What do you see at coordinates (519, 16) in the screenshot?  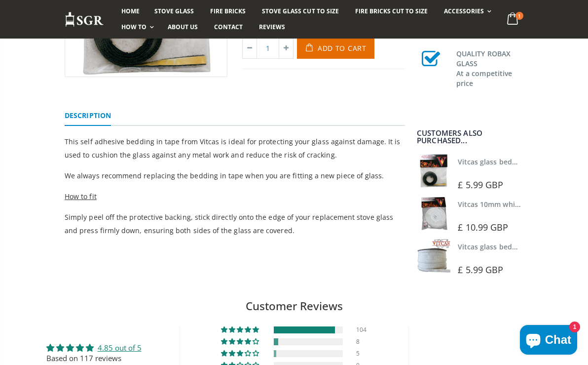 I see `span: 1` at bounding box center [519, 16].